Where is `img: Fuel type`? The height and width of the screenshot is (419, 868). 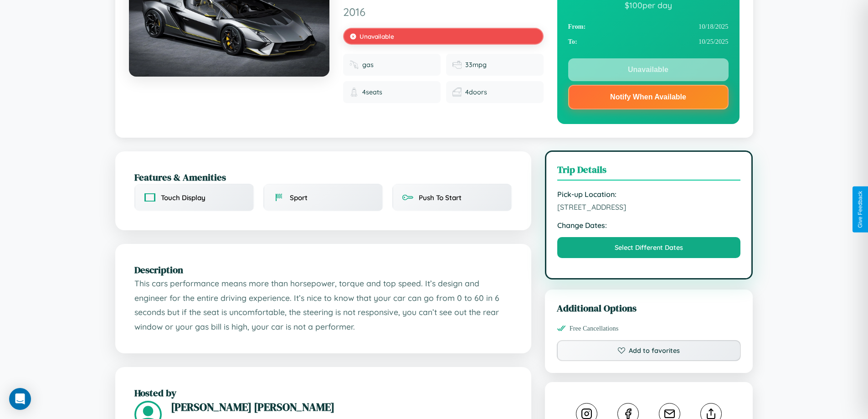
img: Fuel type is located at coordinates (354, 65).